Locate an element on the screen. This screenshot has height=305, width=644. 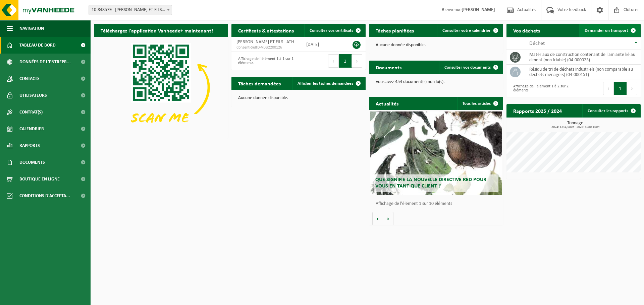
span: Navigation is located at coordinates (32, 29).